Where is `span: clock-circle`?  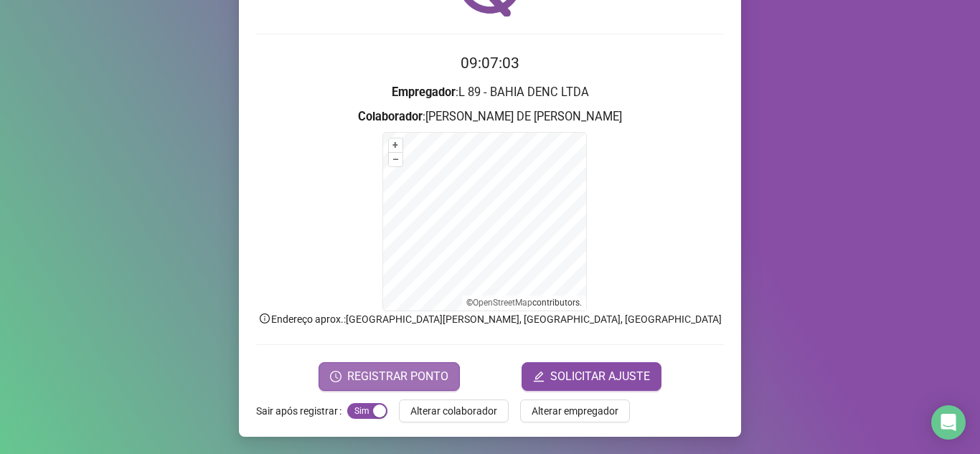 span: clock-circle is located at coordinates (335, 377).